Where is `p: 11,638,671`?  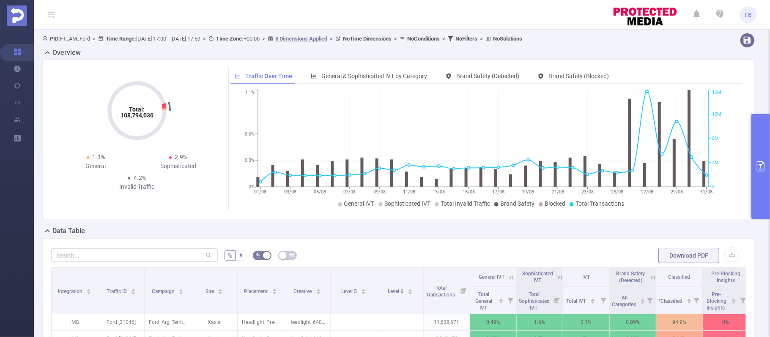
p: 11,638,671 is located at coordinates (447, 323).